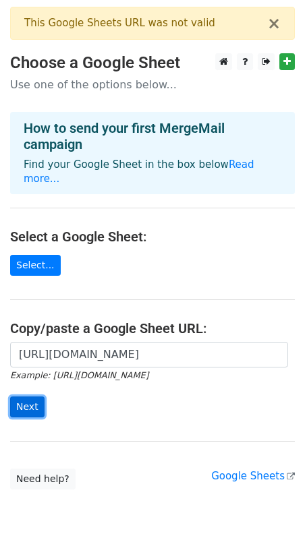 The width and height of the screenshot is (305, 534). I want to click on p: Find your Google Sheet in the box below, so click(153, 172).